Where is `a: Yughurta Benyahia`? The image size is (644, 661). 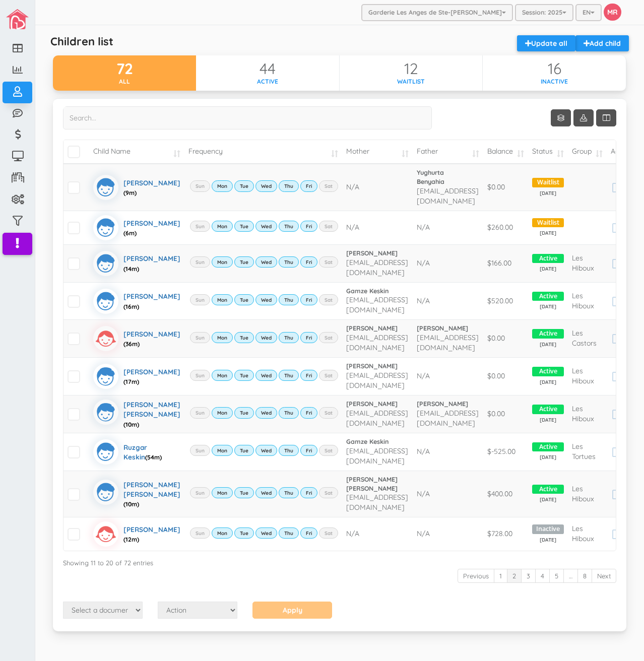
a: Yughurta Benyahia is located at coordinates (448, 177).